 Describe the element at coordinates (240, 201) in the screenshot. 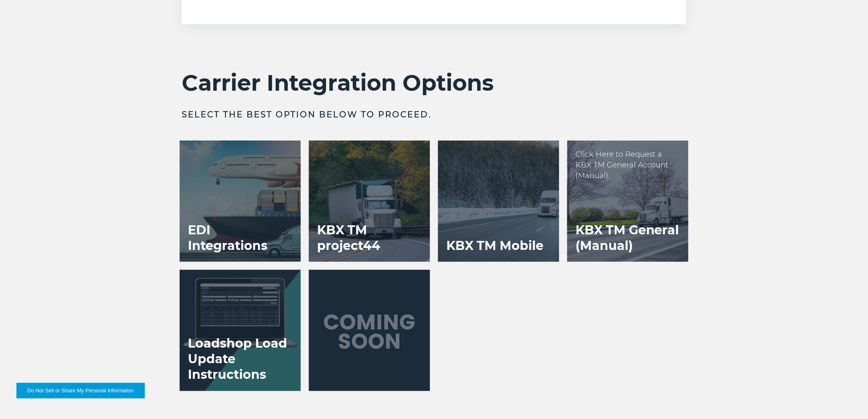

I see `a: EDI Integrations` at that location.